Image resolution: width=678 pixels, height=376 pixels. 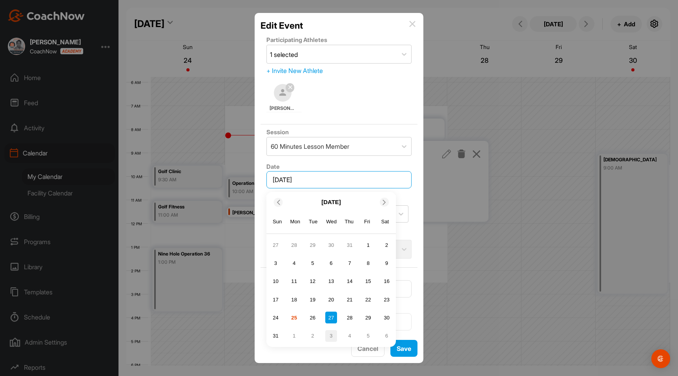 I want to click on div: Choose Tuesday, August 26th, 2025, so click(x=313, y=317).